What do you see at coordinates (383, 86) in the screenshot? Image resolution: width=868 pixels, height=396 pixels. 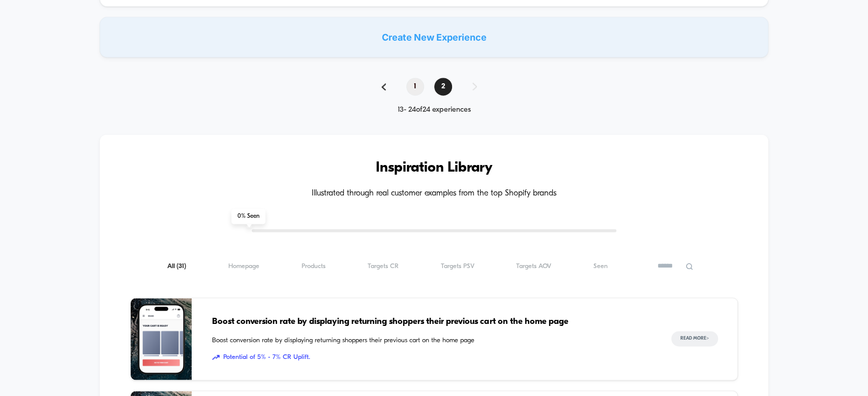 I see `img: pagination back` at bounding box center [383, 86].